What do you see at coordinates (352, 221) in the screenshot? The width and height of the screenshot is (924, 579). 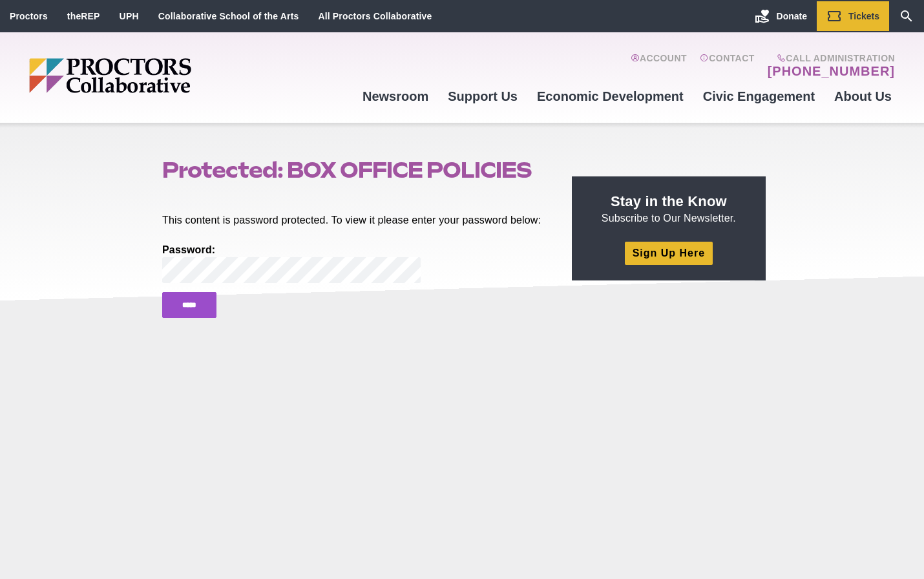 I see `p: This content is password protected. To view it please enter your password below:` at bounding box center [352, 221].